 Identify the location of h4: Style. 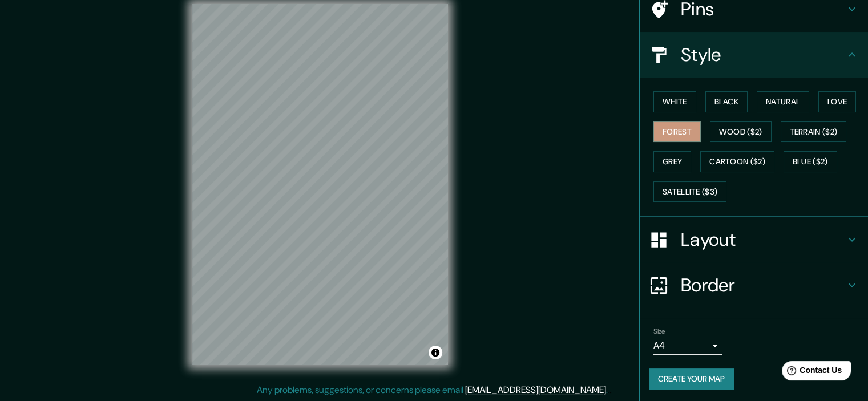
(763, 54).